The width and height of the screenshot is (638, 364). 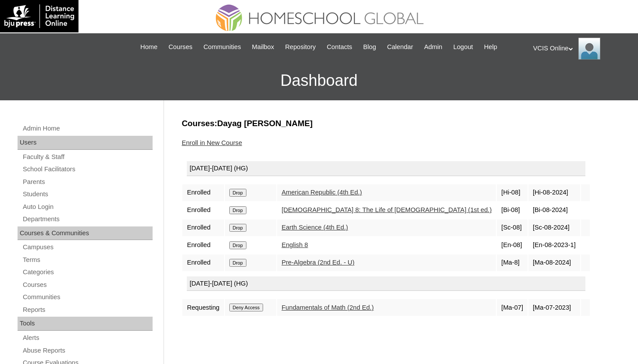 What do you see at coordinates (328, 307) in the screenshot?
I see `a: Fundamentals of Math (2nd Ed.)` at bounding box center [328, 307].